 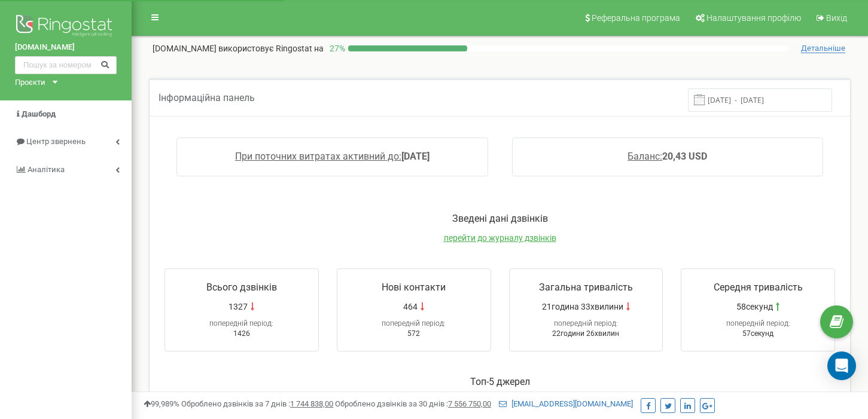 What do you see at coordinates (241, 287) in the screenshot?
I see `span: Всього дзвінків` at bounding box center [241, 287].